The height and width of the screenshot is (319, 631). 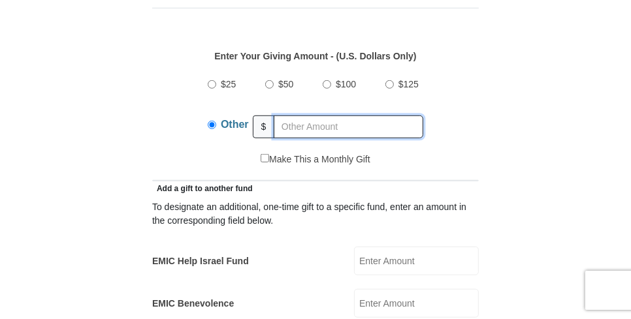 I want to click on label: Make This a Monthly Gift, so click(x=316, y=159).